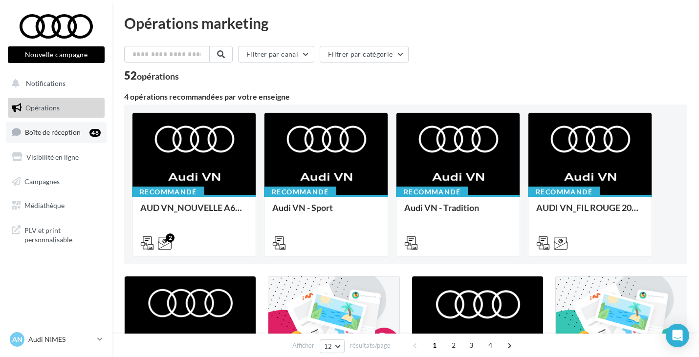 The image size is (699, 357). I want to click on div: Audi VN - Sport, so click(326, 213).